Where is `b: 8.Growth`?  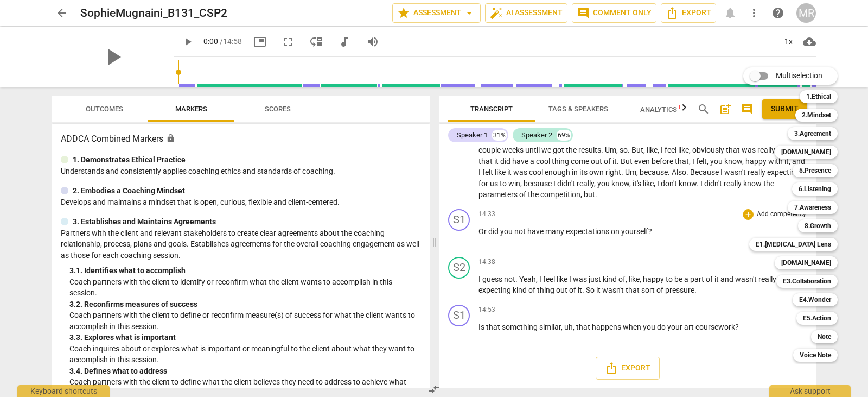 b: 8.Growth is located at coordinates (818, 226).